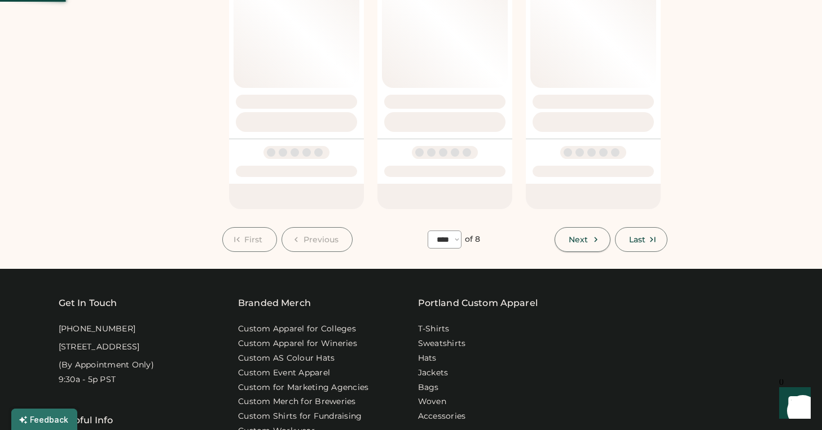 This screenshot has height=430, width=822. What do you see at coordinates (641, 240) in the screenshot?
I see `button: Last` at bounding box center [641, 240].